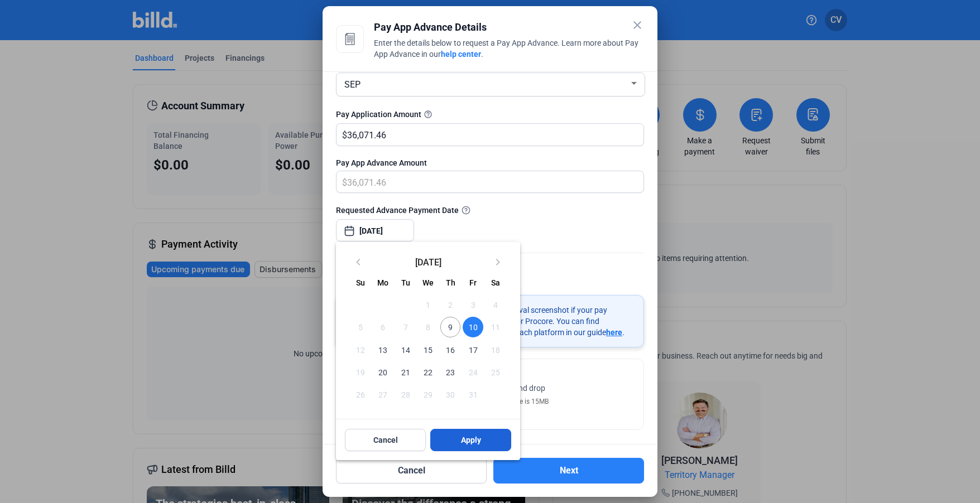 This screenshot has height=503, width=980. Describe the element at coordinates (496, 327) in the screenshot. I see `span: 11` at that location.